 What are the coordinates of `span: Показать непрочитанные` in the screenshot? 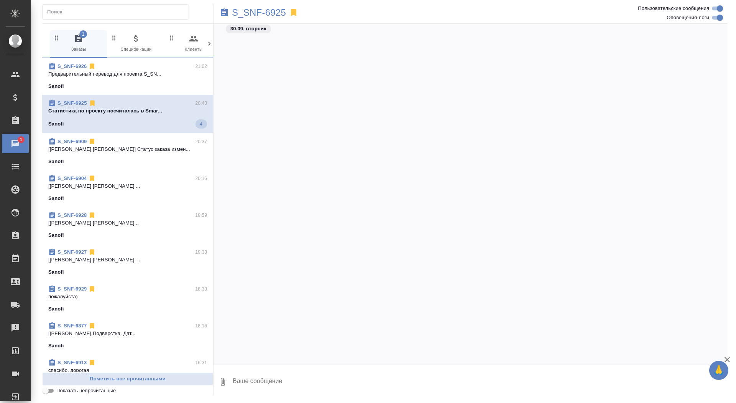 It's located at (86, 390).